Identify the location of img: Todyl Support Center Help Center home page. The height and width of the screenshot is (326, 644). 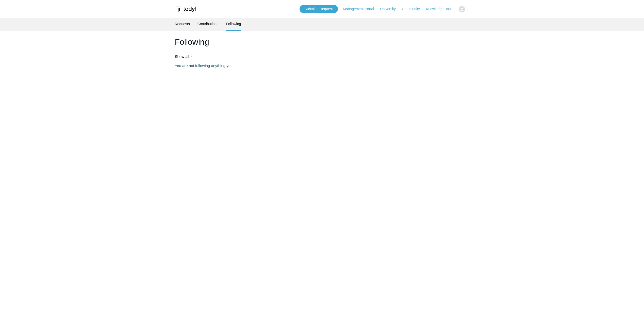
(186, 9).